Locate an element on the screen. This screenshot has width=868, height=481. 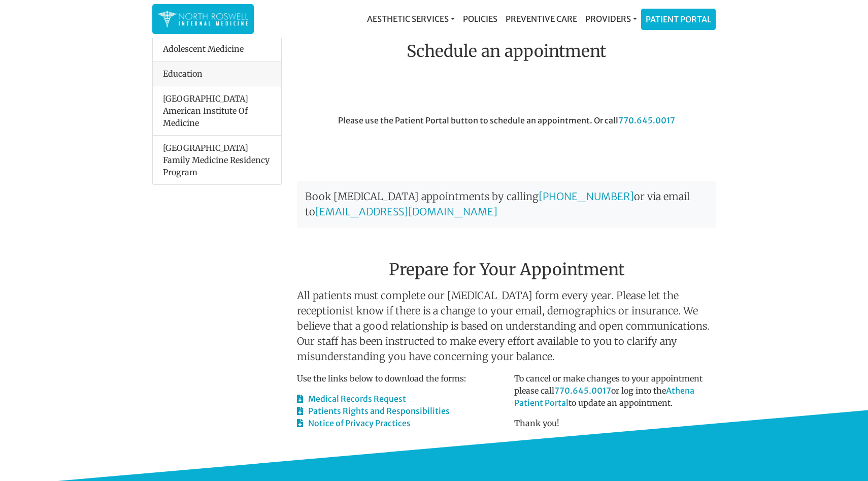
div: Education is located at coordinates (217, 74).